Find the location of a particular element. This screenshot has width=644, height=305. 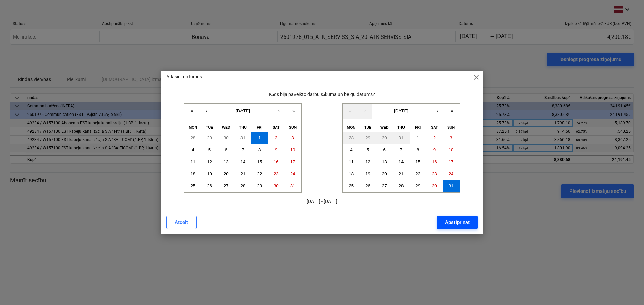

abbr: August 30, 2025 is located at coordinates (276, 186).